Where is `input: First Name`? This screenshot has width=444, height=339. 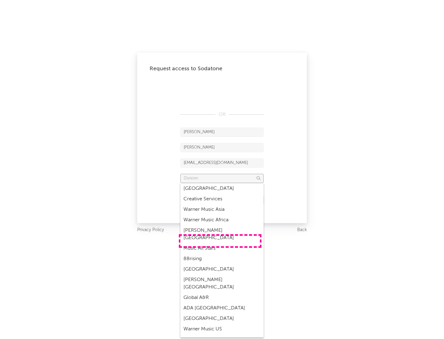
input: First Name is located at coordinates (222, 132).